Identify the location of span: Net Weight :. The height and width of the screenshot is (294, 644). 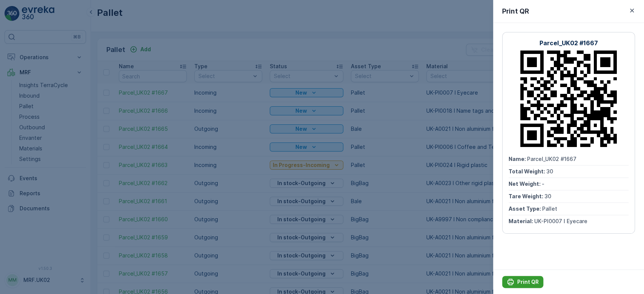
(525, 183).